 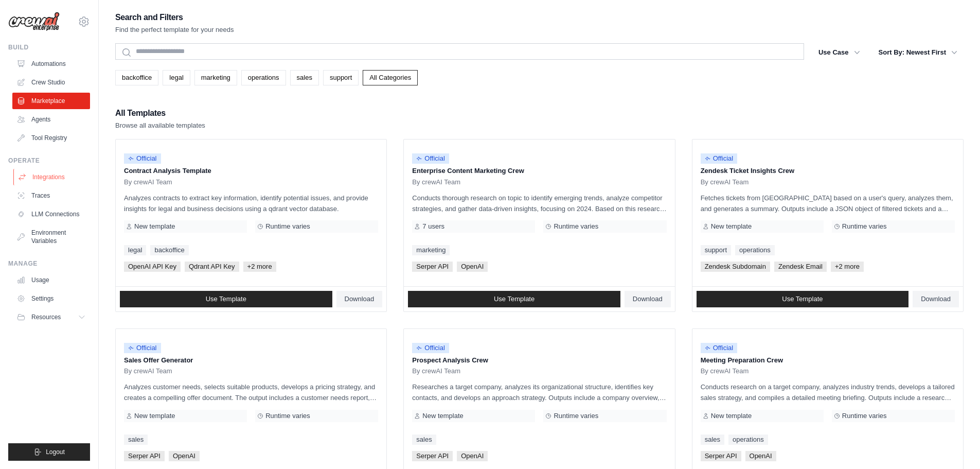 I want to click on button: Use Case, so click(x=839, y=53).